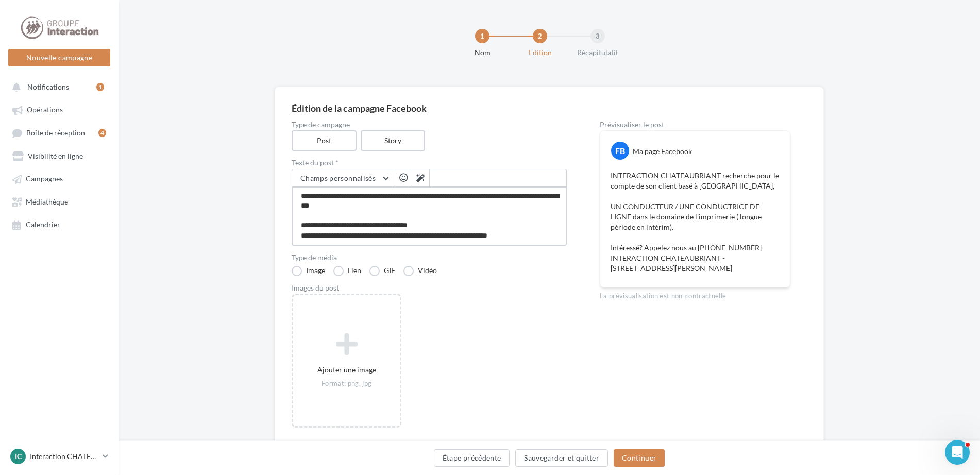  Describe the element at coordinates (64, 456) in the screenshot. I see `p: Interaction CHATEAUBRIANT` at that location.